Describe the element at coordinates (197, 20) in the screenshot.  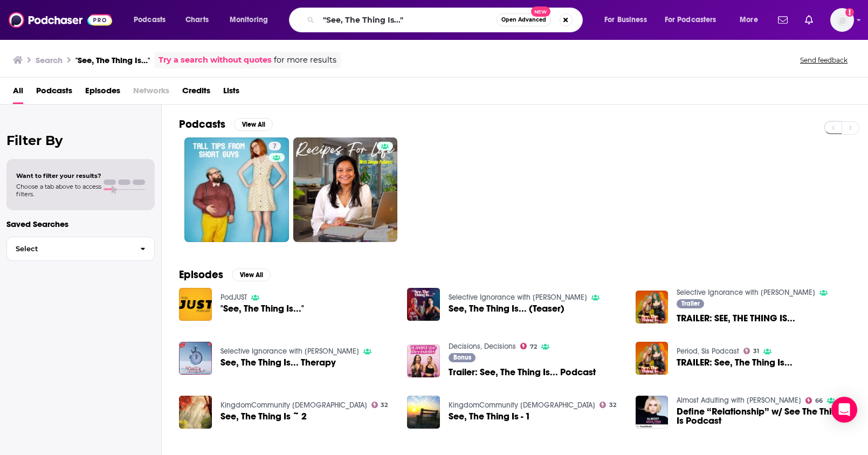
I see `a: Charts` at that location.